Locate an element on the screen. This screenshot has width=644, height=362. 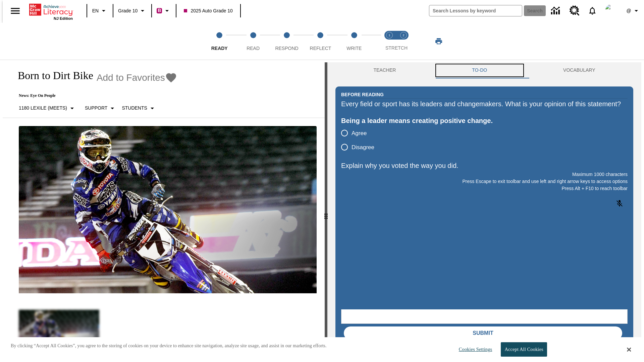
button: TO-DO is located at coordinates (479, 70).